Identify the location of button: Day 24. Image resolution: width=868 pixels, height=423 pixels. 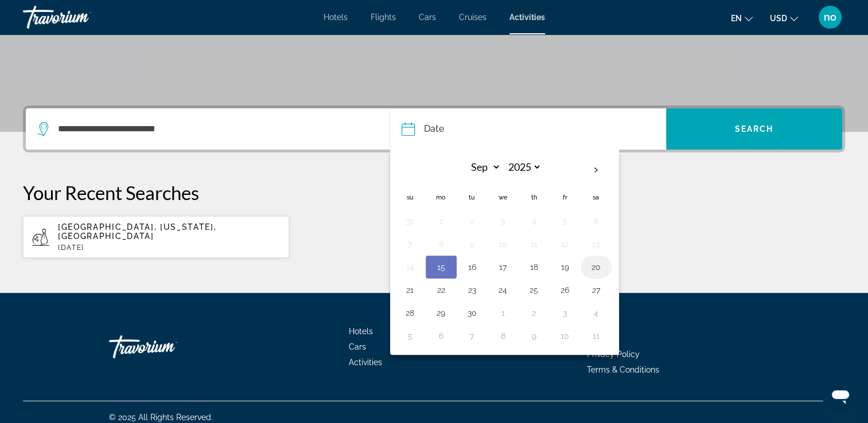
(503, 290).